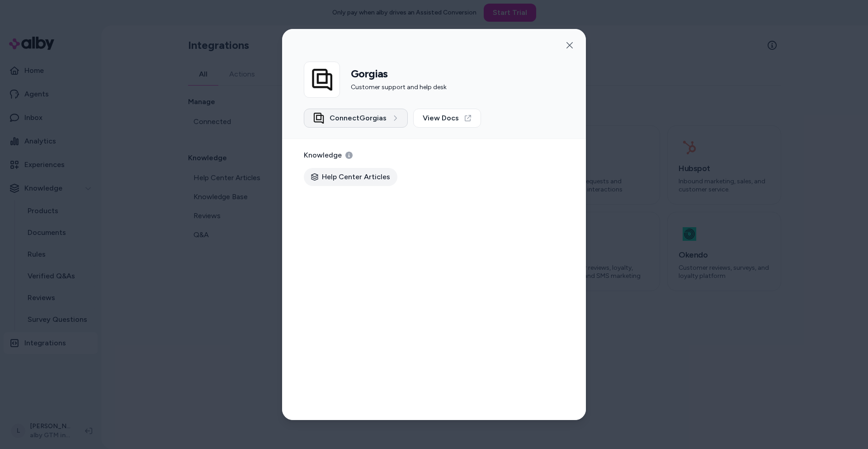 The image size is (868, 449). Describe the element at coordinates (328, 155) in the screenshot. I see `p: Knowledge` at that location.